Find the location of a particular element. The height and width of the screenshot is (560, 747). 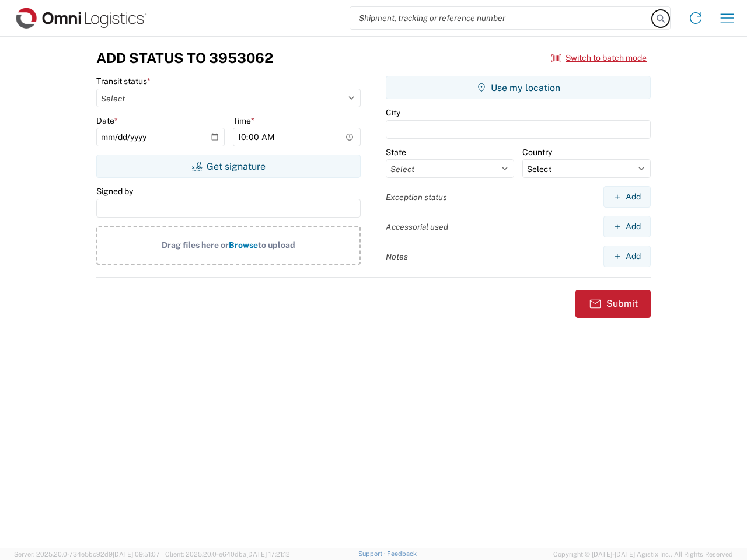

input: Shipment, tracking or reference number is located at coordinates (502, 18).